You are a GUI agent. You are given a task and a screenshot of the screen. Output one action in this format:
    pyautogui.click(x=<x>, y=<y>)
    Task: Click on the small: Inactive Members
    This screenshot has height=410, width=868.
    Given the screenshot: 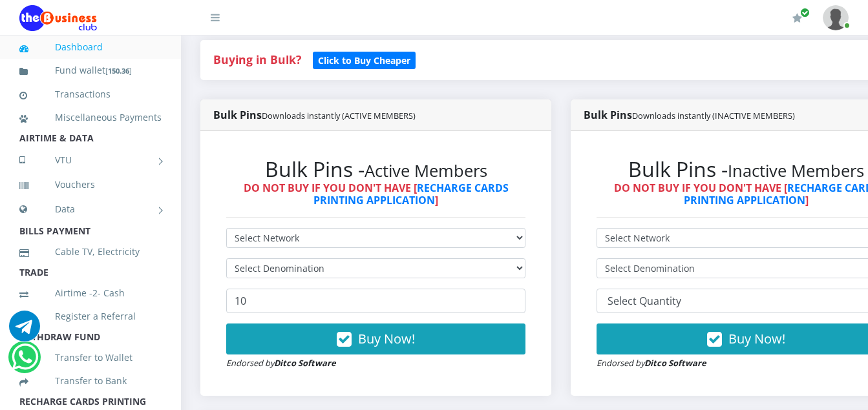 What is the action you would take?
    pyautogui.click(x=795, y=170)
    